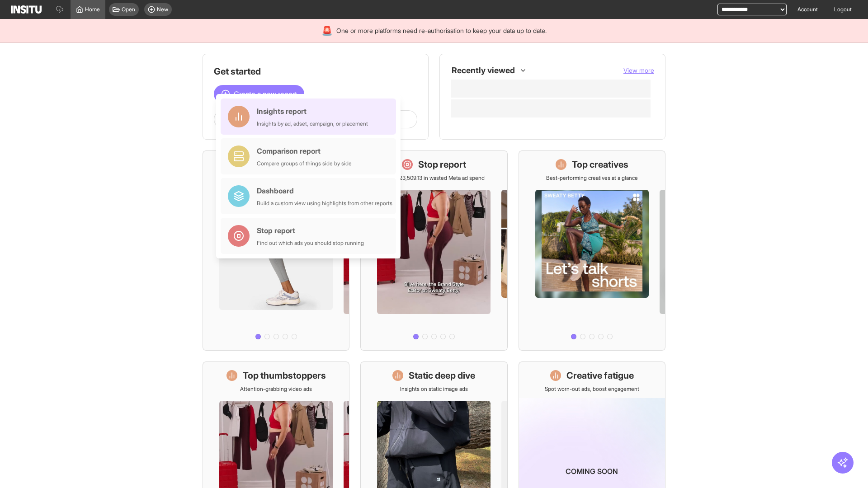  Describe the element at coordinates (639, 71) in the screenshot. I see `button: View more` at that location.